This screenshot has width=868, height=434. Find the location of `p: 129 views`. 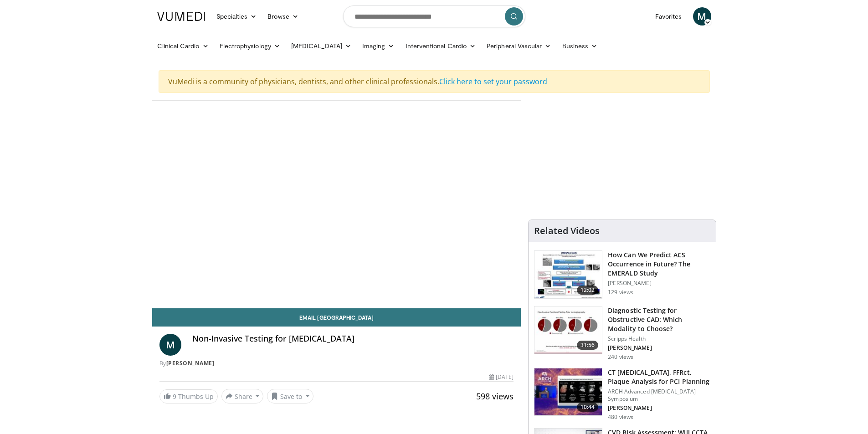

p: 129 views is located at coordinates (621, 292).